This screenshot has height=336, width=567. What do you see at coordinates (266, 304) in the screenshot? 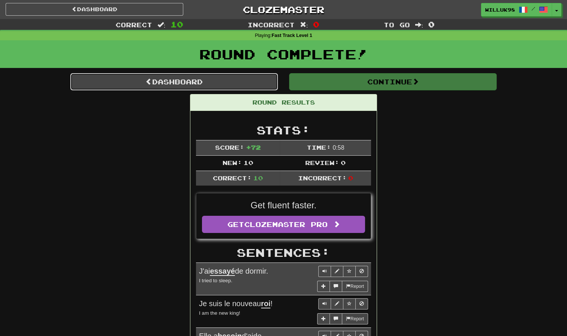
I see `u: roi` at bounding box center [266, 304].